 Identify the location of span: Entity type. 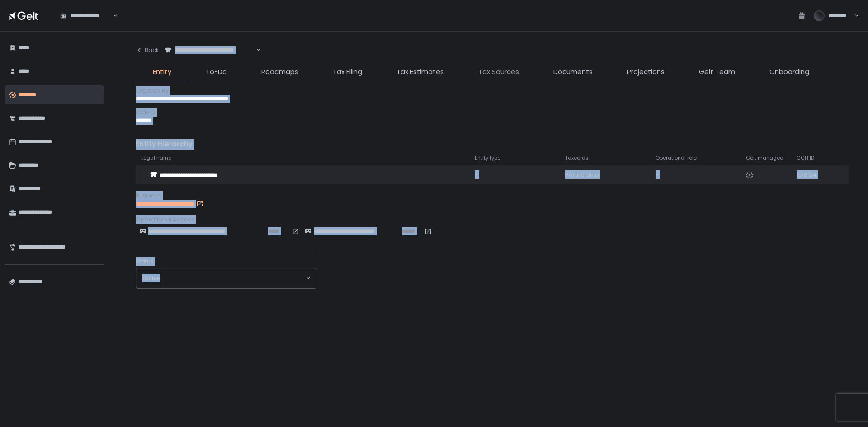
(487, 158).